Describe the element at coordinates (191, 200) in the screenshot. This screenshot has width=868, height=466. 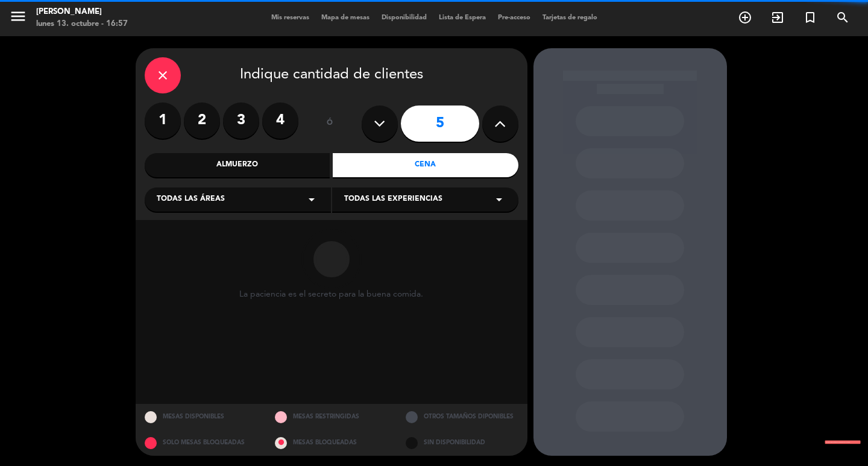
I see `span: Todas las áreas` at that location.